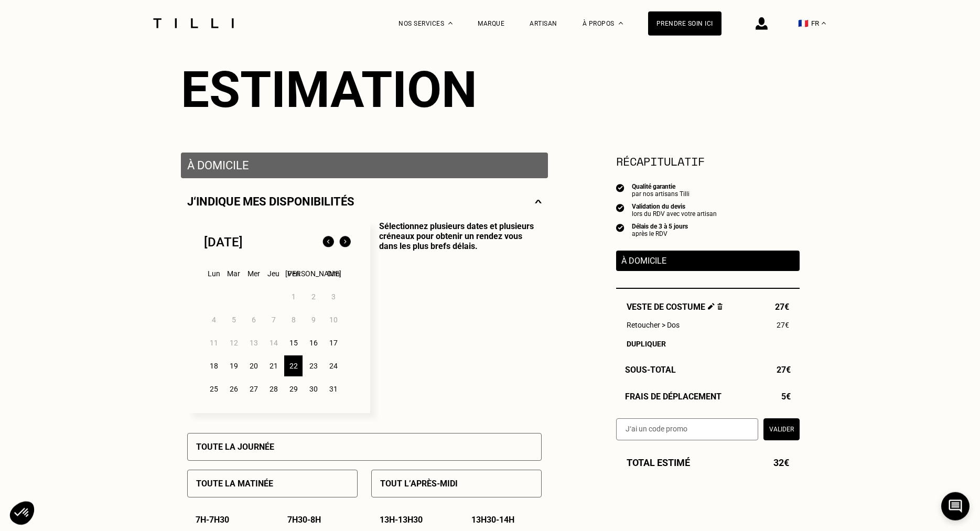 The height and width of the screenshot is (531, 980). What do you see at coordinates (781, 430) in the screenshot?
I see `button: Valider` at bounding box center [781, 430].